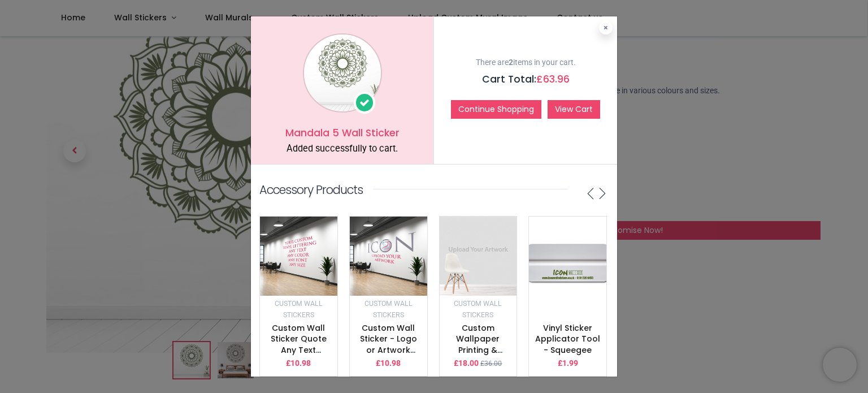  What do you see at coordinates (342, 149) in the screenshot?
I see `div: Added successfully to cart.` at bounding box center [342, 149].